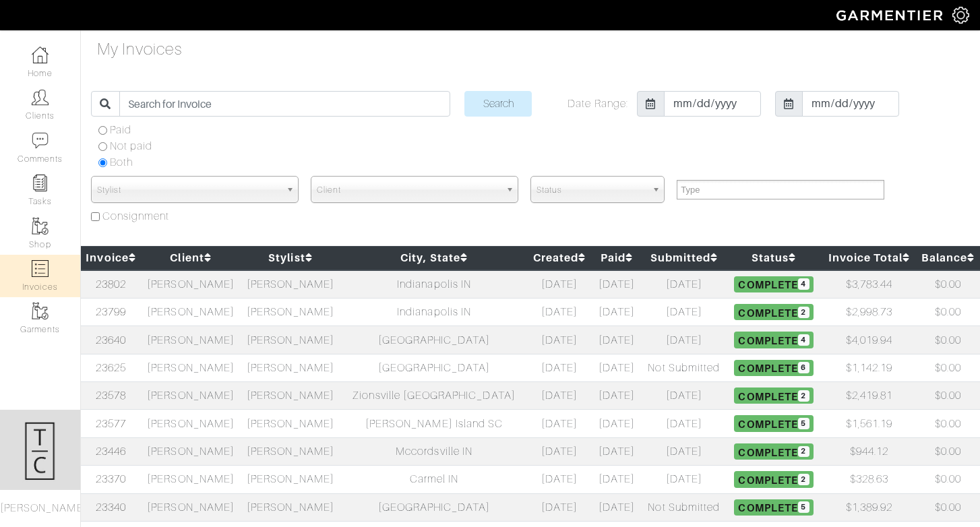 This screenshot has width=980, height=527. Describe the element at coordinates (434, 312) in the screenshot. I see `td: Indianapolis IN` at that location.